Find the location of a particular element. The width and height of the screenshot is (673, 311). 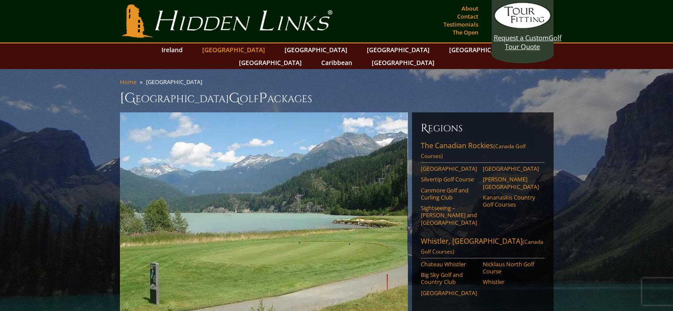

a: Whistler is located at coordinates (511, 282).